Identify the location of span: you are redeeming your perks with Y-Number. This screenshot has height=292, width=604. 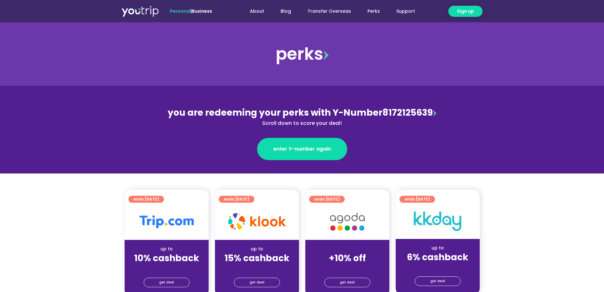
(275, 112).